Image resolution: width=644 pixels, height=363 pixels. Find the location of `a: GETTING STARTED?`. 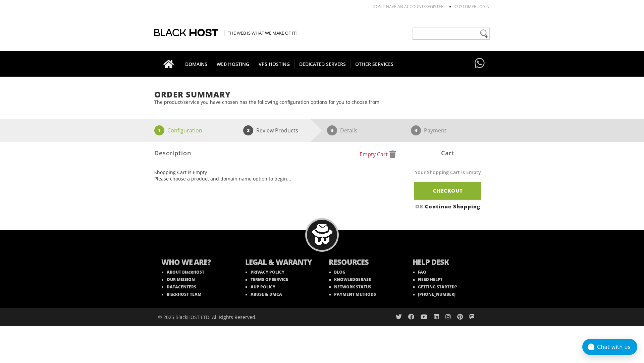

a: GETTING STARTED? is located at coordinates (435, 286).